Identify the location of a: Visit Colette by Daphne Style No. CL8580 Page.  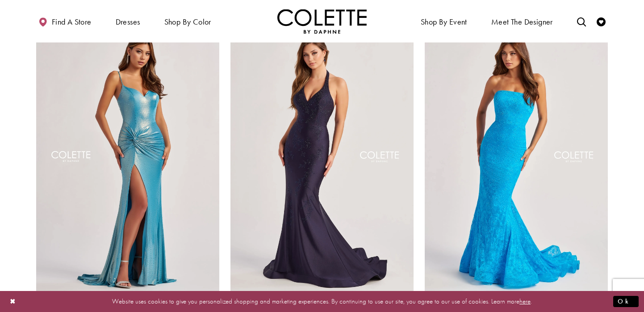
(322, 158).